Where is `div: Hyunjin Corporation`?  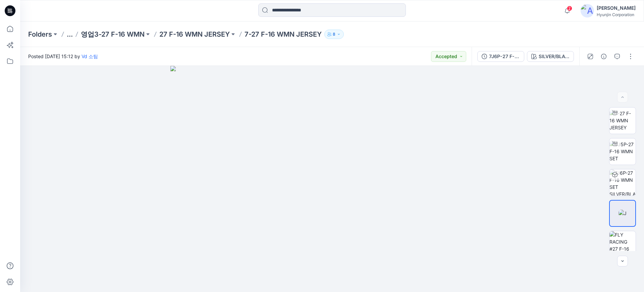 div: Hyunjin Corporation is located at coordinates (616, 14).